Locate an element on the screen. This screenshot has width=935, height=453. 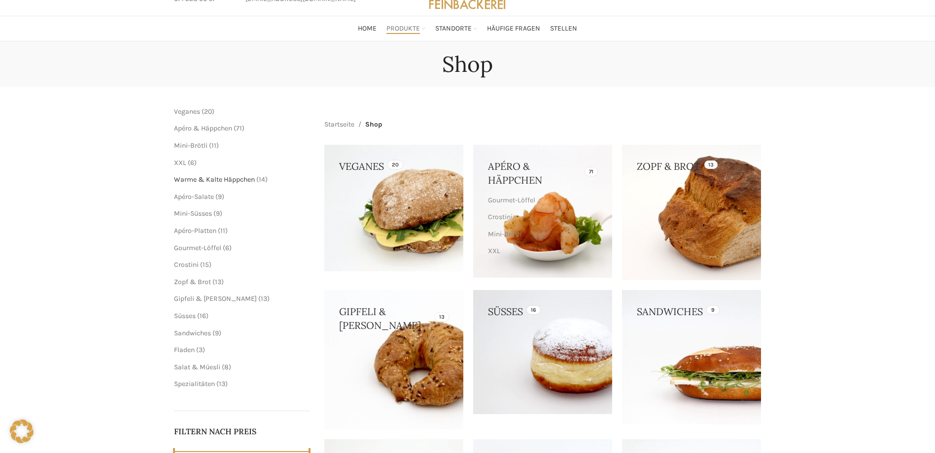
span: Veganes is located at coordinates (187, 111).